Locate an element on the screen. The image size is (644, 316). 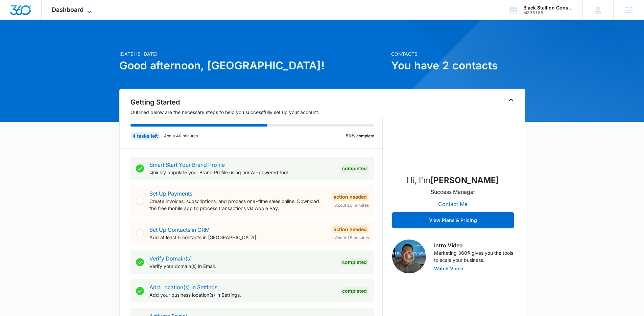
button: Contact Me is located at coordinates (453, 204).